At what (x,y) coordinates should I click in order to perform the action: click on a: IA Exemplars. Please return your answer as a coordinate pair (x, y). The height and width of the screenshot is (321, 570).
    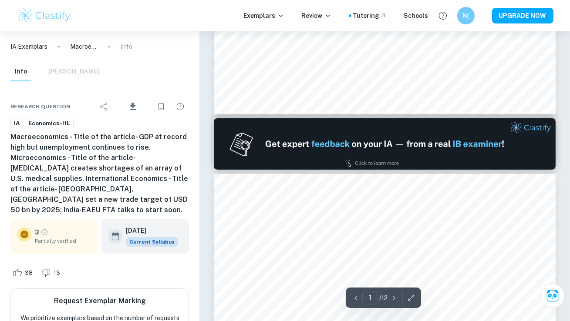
    Looking at the image, I should click on (29, 47).